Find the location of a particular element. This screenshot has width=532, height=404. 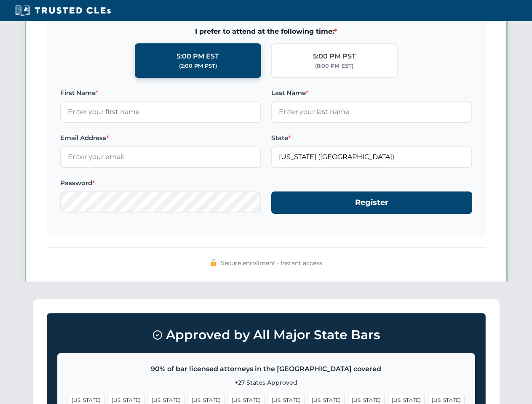

label: Last Name is located at coordinates (372, 93).